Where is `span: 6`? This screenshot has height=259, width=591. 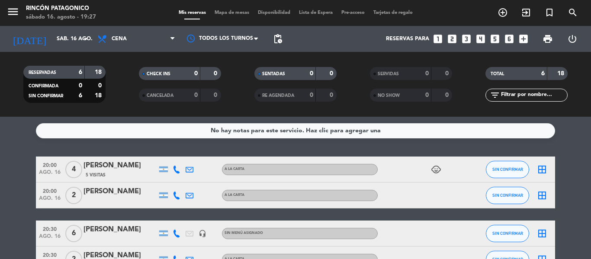
span: 6 is located at coordinates (74, 234).